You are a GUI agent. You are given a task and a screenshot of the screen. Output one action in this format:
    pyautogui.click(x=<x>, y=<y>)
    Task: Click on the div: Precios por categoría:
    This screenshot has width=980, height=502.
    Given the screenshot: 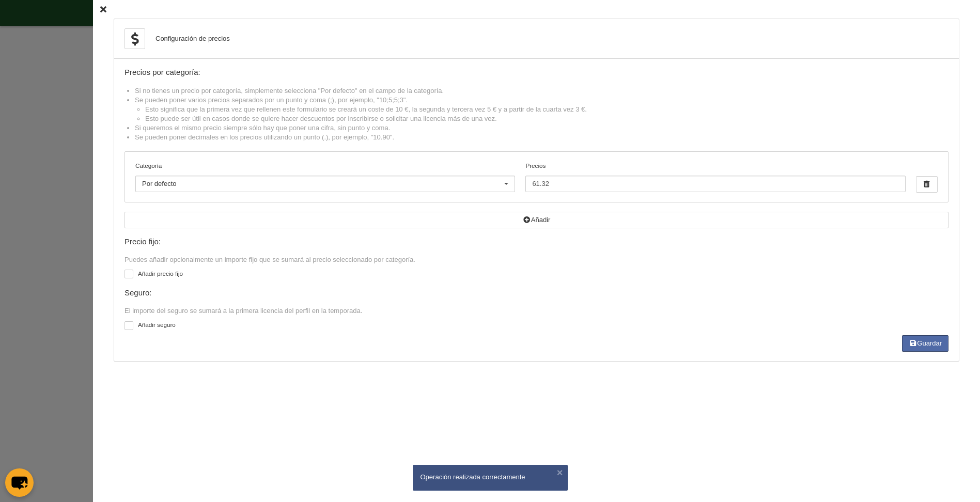 What is the action you would take?
    pyautogui.click(x=536, y=72)
    